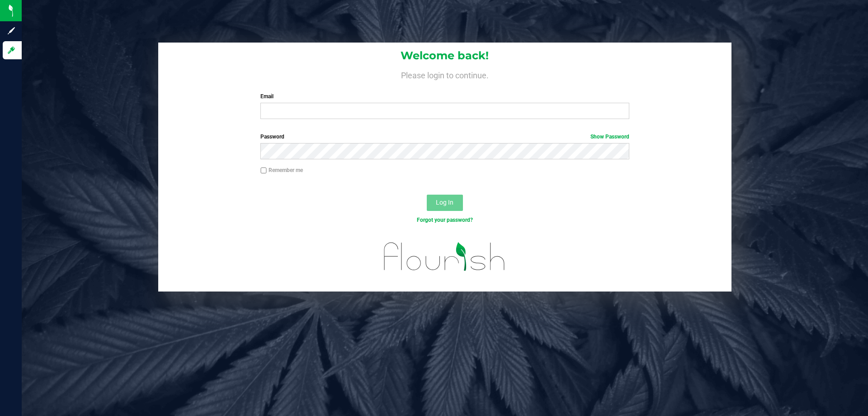 The height and width of the screenshot is (416, 868). Describe the element at coordinates (444, 202) in the screenshot. I see `span: Log In` at that location.